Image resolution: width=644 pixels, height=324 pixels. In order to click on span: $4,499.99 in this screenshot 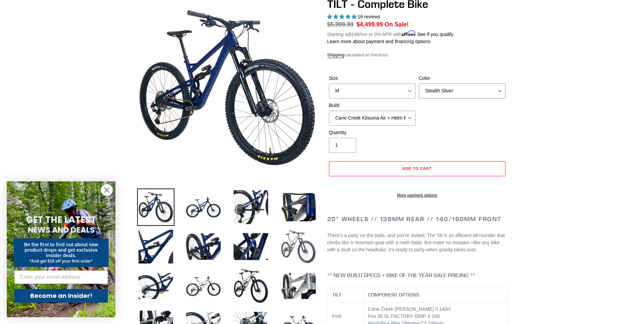, I will do `click(370, 24)`.